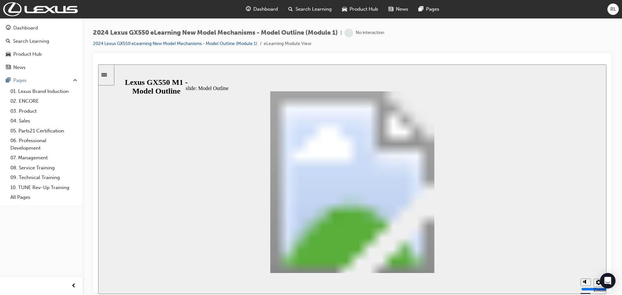 The height and width of the screenshot is (295, 622). Describe the element at coordinates (44, 101) in the screenshot. I see `a: 02. ENCORE` at that location.